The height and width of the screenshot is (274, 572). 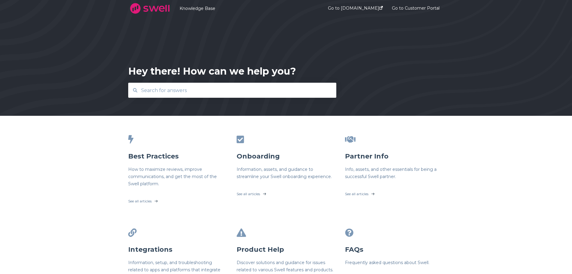 What do you see at coordinates (178, 176) in the screenshot?
I see `h6: How to maximize reviews, improve communications, and get the most of the Swell platform.` at bounding box center [178, 176].